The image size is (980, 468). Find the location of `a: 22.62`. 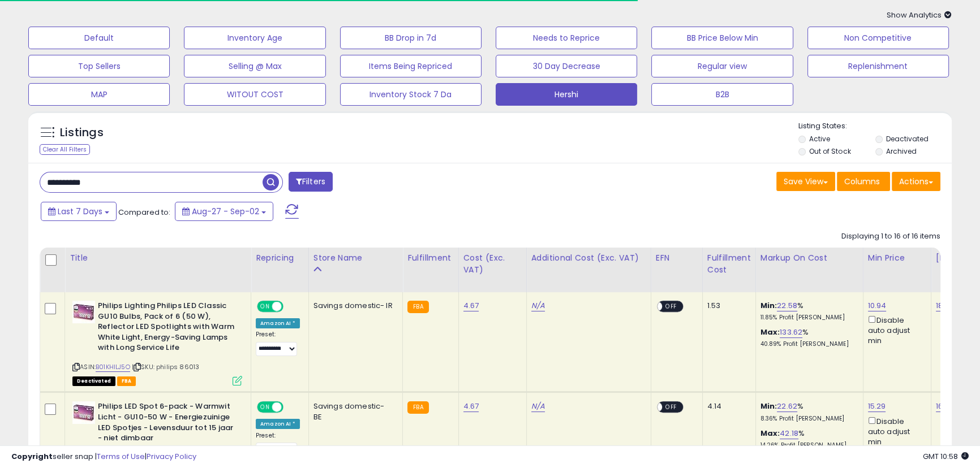

a: 22.62 is located at coordinates (787, 407).